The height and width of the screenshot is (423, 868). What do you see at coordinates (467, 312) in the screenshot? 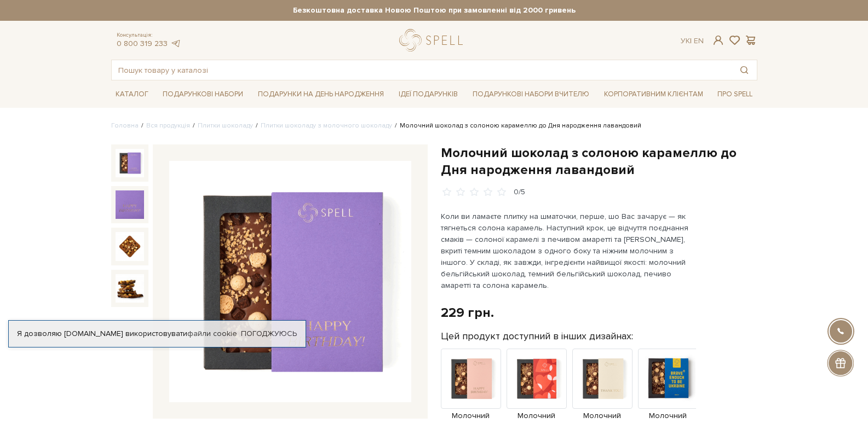
I see `div: 229 грн.` at bounding box center [467, 312].